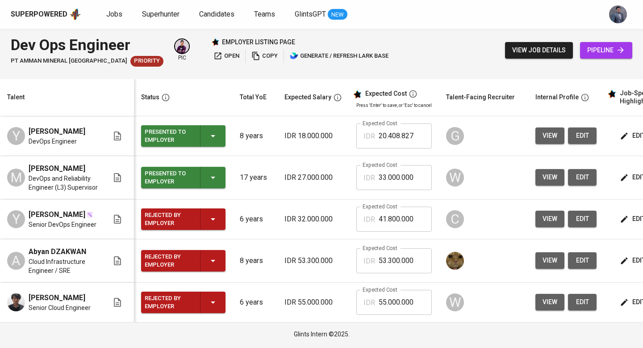 Image resolution: width=643 pixels, height=348 pixels. Describe the element at coordinates (265, 14) in the screenshot. I see `span: Teams` at that location.